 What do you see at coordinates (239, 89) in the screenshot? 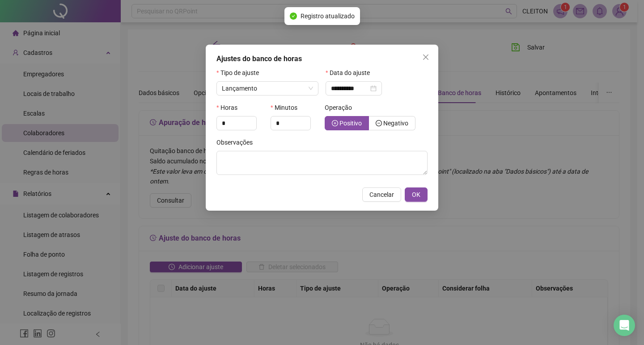
I see `span: Lançamento` at bounding box center [239, 89].